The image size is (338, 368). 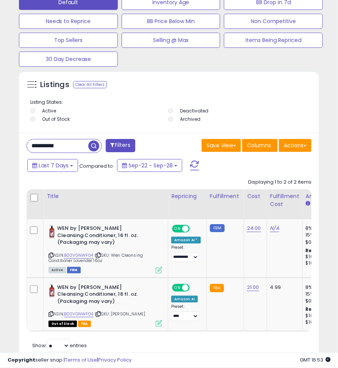 What do you see at coordinates (150, 166) in the screenshot?
I see `span: Sep-22 - Sep-28` at bounding box center [150, 166].